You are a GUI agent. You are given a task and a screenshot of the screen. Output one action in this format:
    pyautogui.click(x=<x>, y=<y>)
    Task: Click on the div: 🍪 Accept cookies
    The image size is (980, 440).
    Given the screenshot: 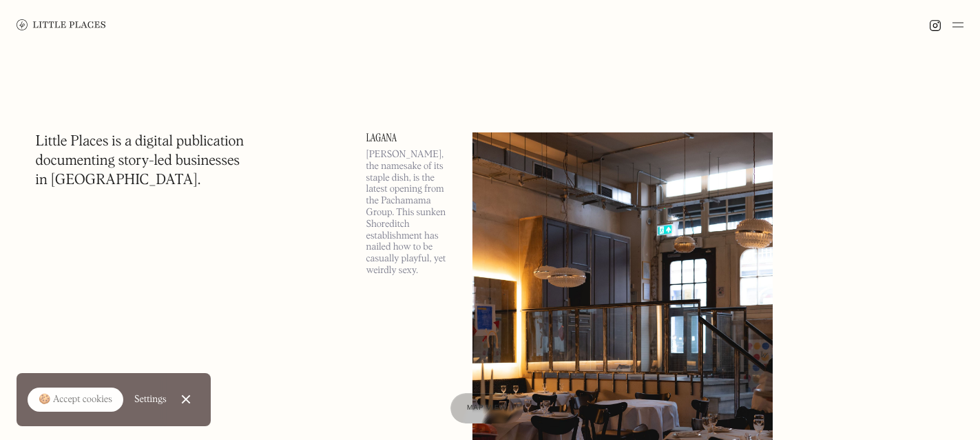 What is the action you would take?
    pyautogui.click(x=75, y=400)
    